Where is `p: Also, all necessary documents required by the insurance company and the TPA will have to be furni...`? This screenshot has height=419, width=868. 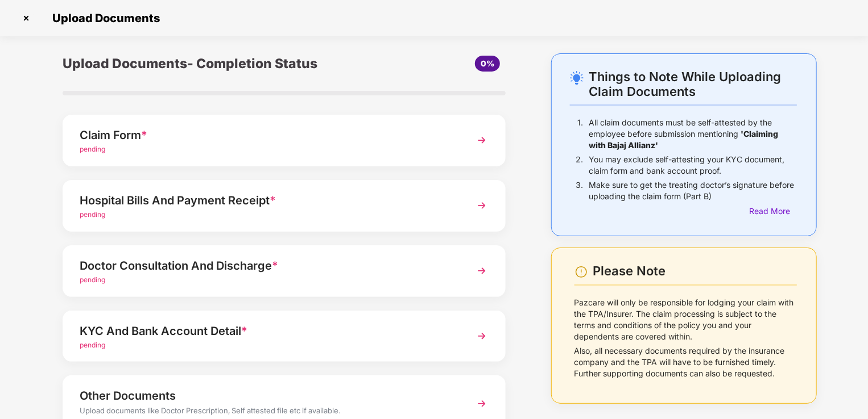
p: Also, all necessary documents required by the insurance company and the TPA will have to be furni... is located at coordinates (686, 363).